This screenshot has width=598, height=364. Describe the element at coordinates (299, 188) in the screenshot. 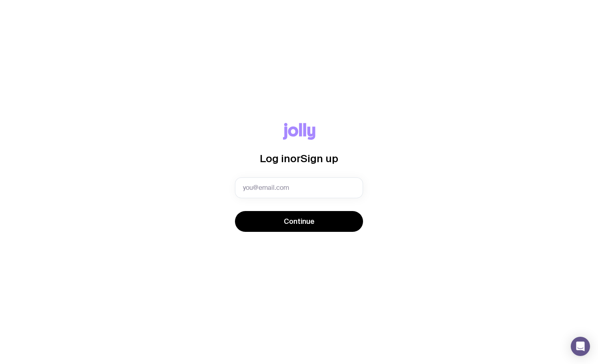

I see `input: you@email.com` at that location.